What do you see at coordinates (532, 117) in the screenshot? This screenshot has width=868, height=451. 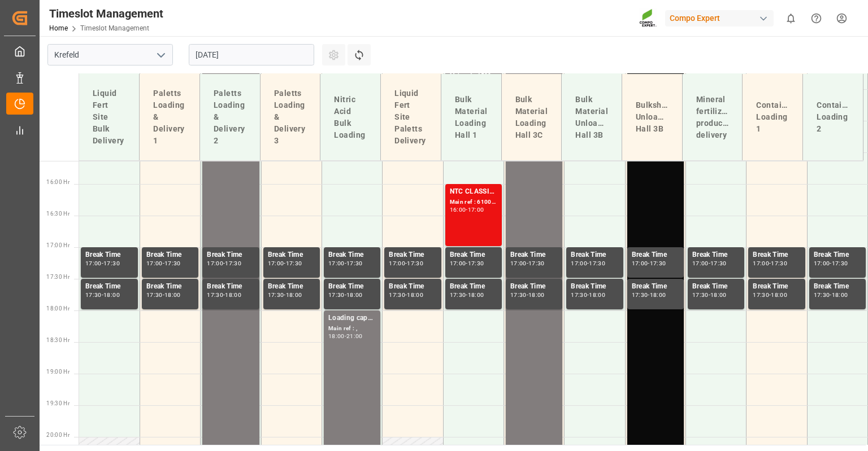 I see `div: Bulk Material Loading Hall 3C` at bounding box center [532, 117].